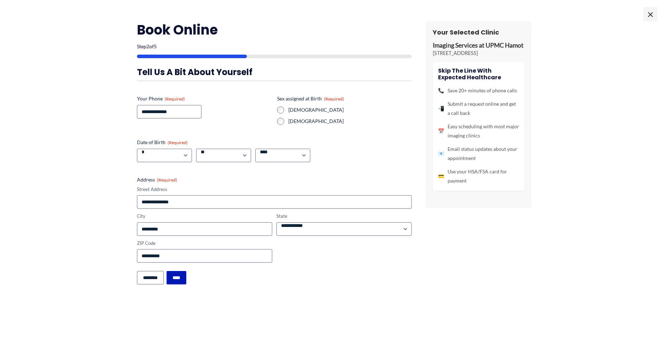 The width and height of the screenshot is (668, 339). Describe the element at coordinates (479, 91) in the screenshot. I see `li: Save 20+ minutes of phone calls` at that location.